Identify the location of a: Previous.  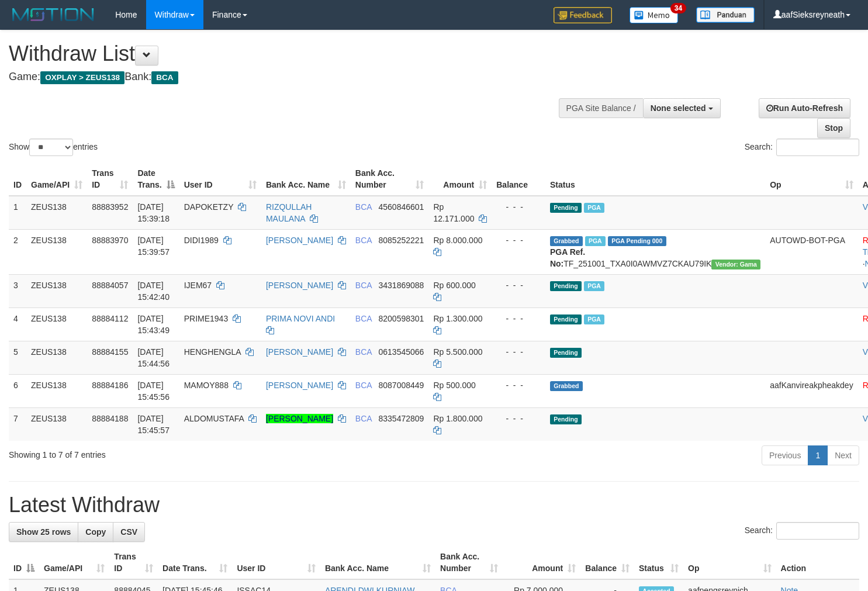
(785, 455).